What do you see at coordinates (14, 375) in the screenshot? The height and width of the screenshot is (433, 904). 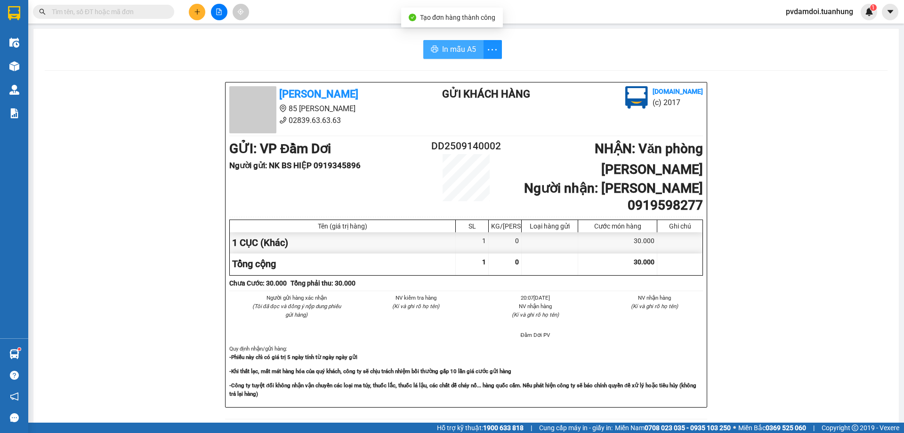 I see `span: question-circle` at bounding box center [14, 375].